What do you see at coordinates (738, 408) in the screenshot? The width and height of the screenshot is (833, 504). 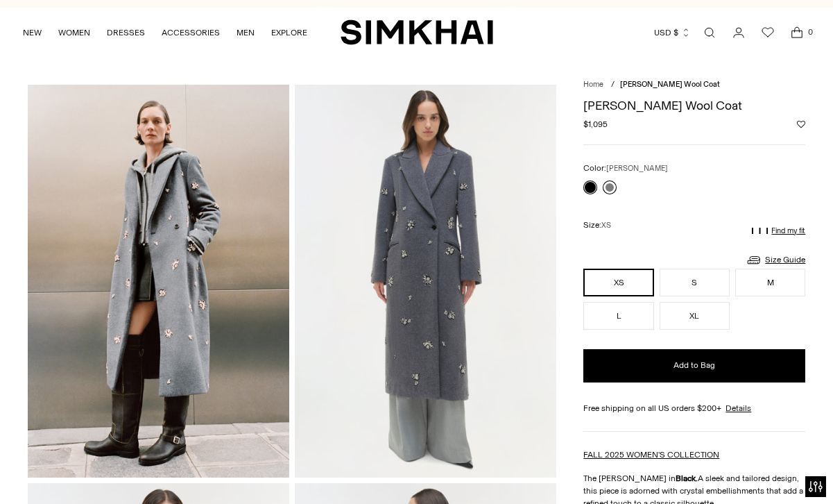 I see `a: Details` at bounding box center [738, 408].